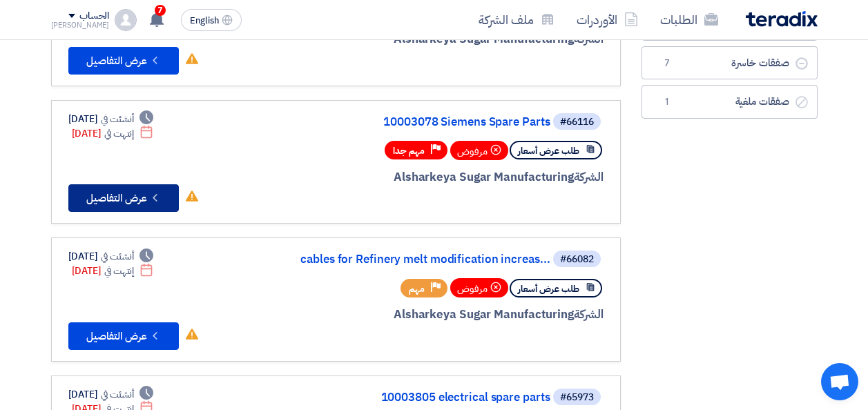  Describe the element at coordinates (729, 102) in the screenshot. I see `a: صفقات ملغية1` at that location.